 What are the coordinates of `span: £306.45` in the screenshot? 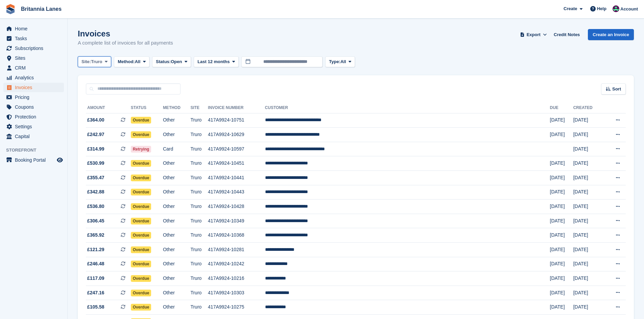 It's located at (95, 221).